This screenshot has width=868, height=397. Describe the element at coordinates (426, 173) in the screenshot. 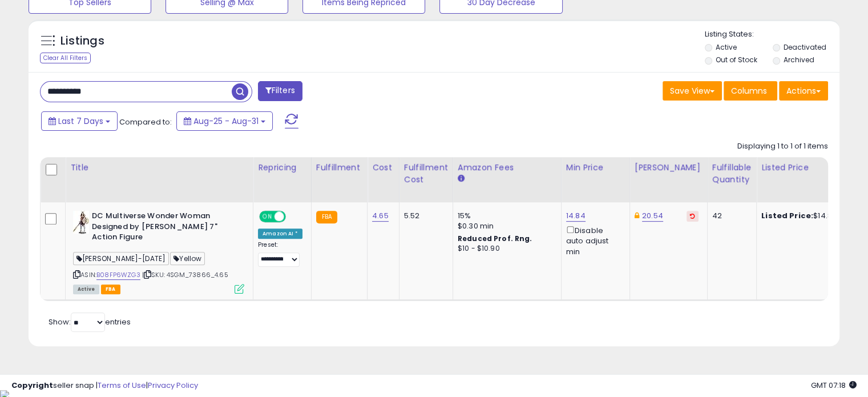

I see `div: Fulfillment Cost` at that location.